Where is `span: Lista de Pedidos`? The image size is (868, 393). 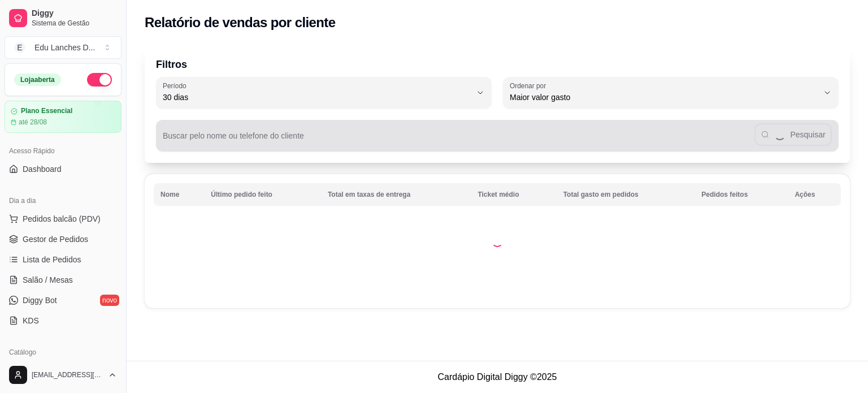
span: Lista de Pedidos is located at coordinates (52, 260).